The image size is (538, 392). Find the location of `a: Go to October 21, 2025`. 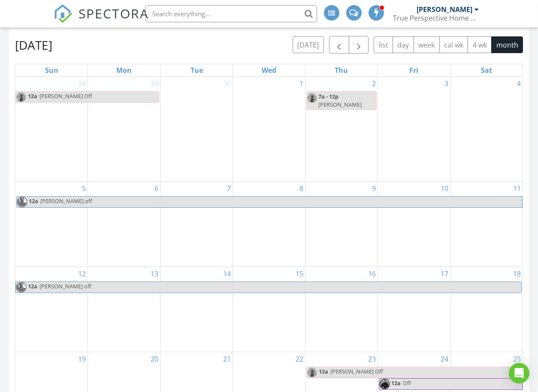

a: Go to October 21, 2025 is located at coordinates (227, 359).